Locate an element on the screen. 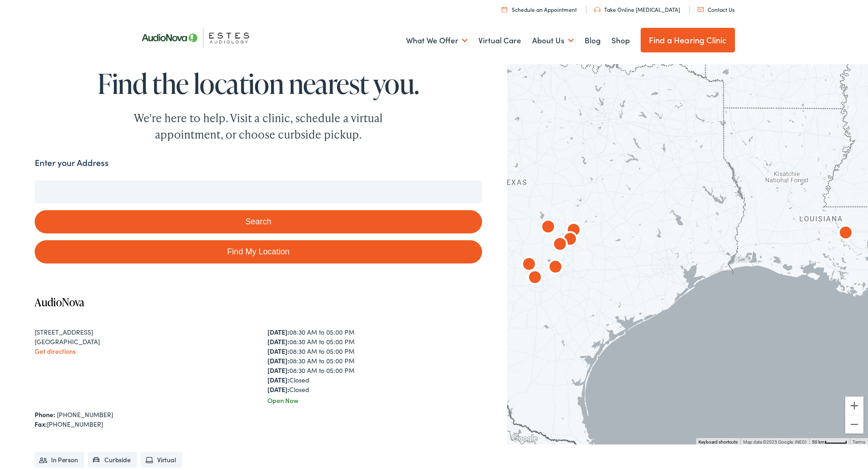 The image size is (868, 470). span: 50 km is located at coordinates (818, 442).